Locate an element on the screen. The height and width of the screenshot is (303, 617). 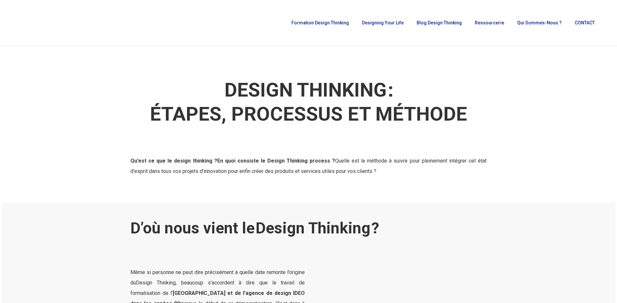
span: Qu’est ce que le design thinking ? is located at coordinates (174, 161).